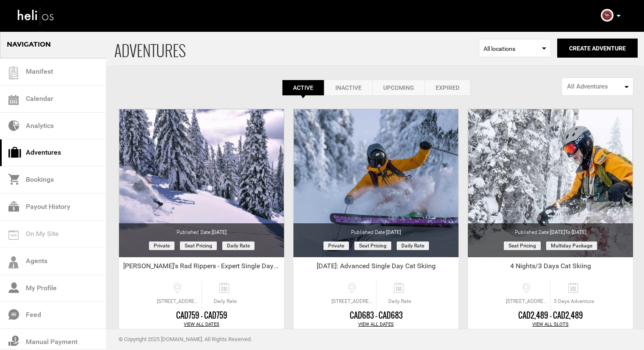  Describe the element at coordinates (303, 88) in the screenshot. I see `a: Active` at that location.